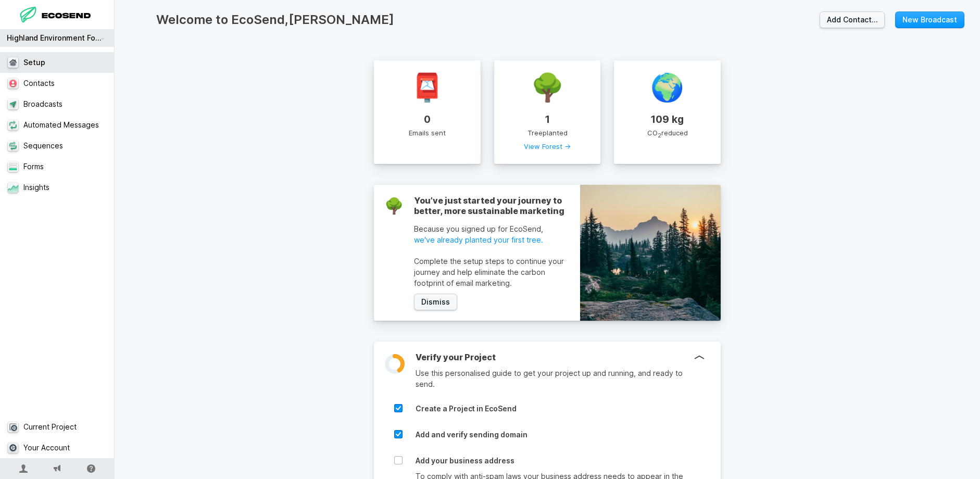 Image resolution: width=980 pixels, height=479 pixels. Describe the element at coordinates (492, 234) in the screenshot. I see `p: Because you signed up for EcoSend,` at that location.